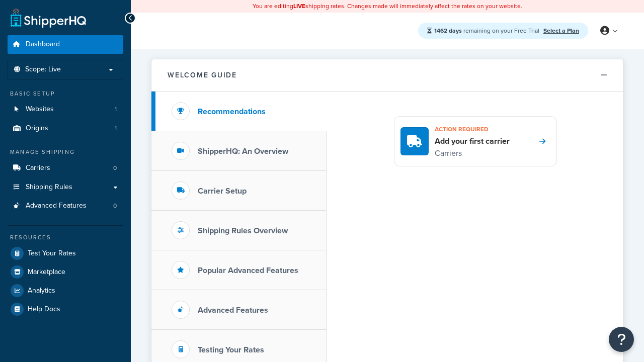 The width and height of the screenshot is (644, 362). Describe the element at coordinates (37, 128) in the screenshot. I see `span: Origins` at that location.